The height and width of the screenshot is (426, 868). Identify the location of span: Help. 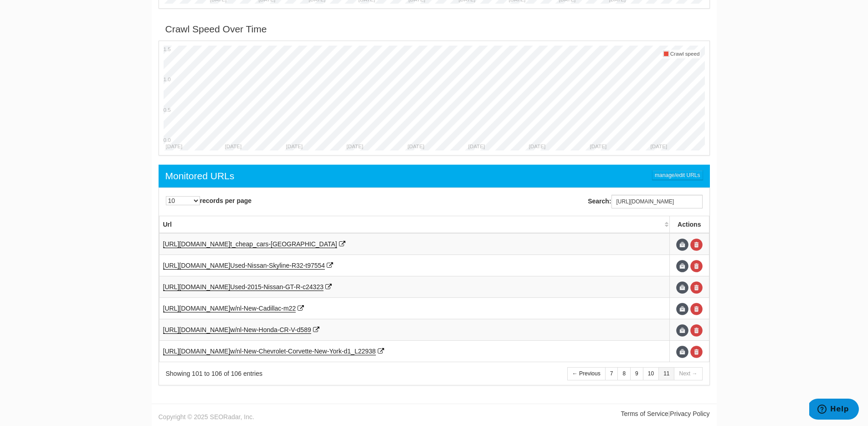
(30, 11).